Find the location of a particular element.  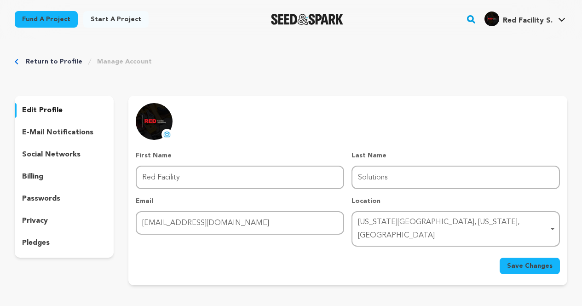

button: edit profile is located at coordinates (64, 110).